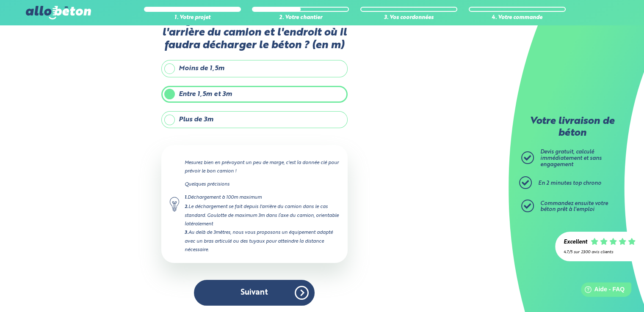 Image resolution: width=644 pixels, height=312 pixels. I want to click on span: Aide - FAQ, so click(40, 10).